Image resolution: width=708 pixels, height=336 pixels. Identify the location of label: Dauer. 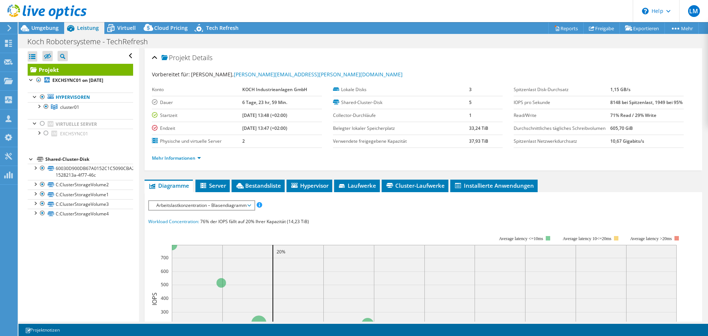
(197, 103).